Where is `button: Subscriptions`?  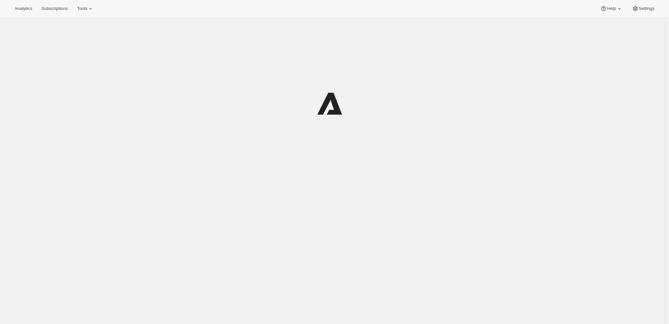 button: Subscriptions is located at coordinates (55, 9).